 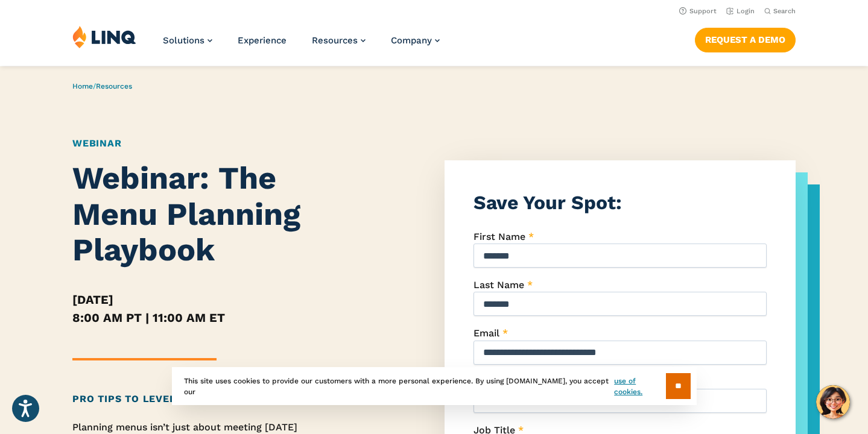 I want to click on nav: Button Navigation, so click(x=745, y=39).